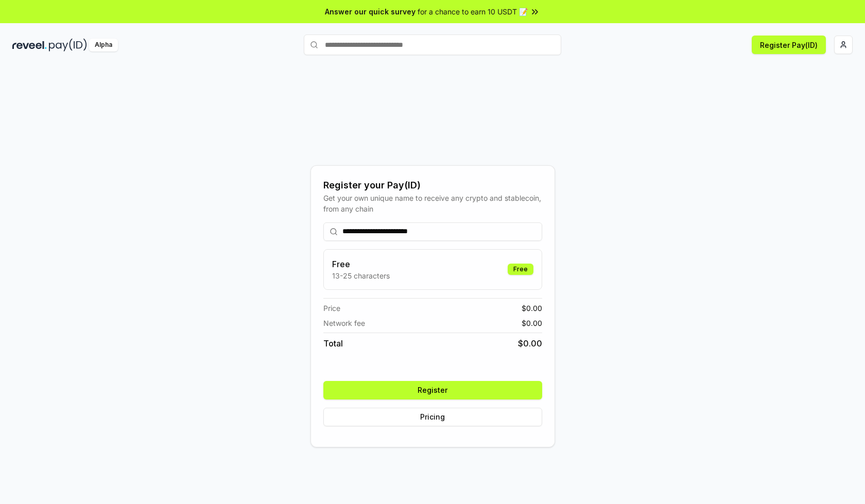 Image resolution: width=865 pixels, height=504 pixels. What do you see at coordinates (433, 186) in the screenshot?
I see `div: Register your Pay(ID)` at bounding box center [433, 186].